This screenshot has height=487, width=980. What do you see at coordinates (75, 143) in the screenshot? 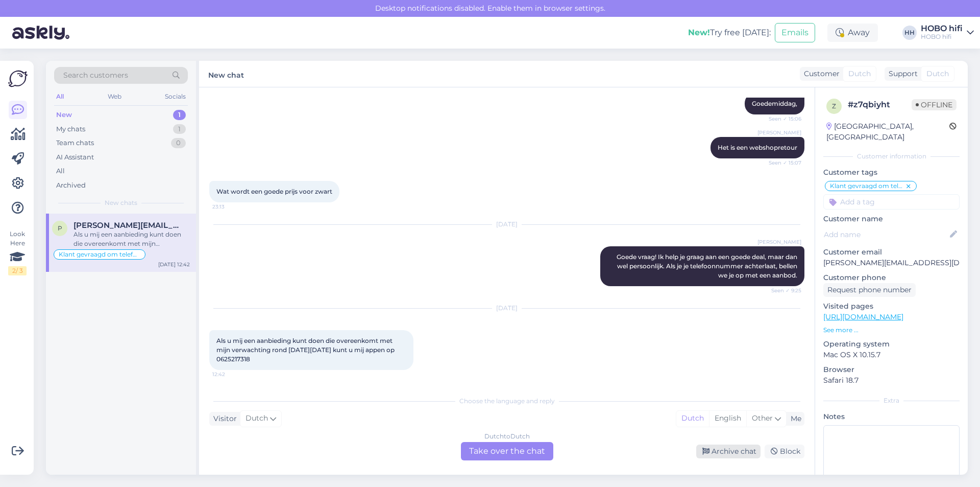
I see `div: Team chats` at bounding box center [75, 143].